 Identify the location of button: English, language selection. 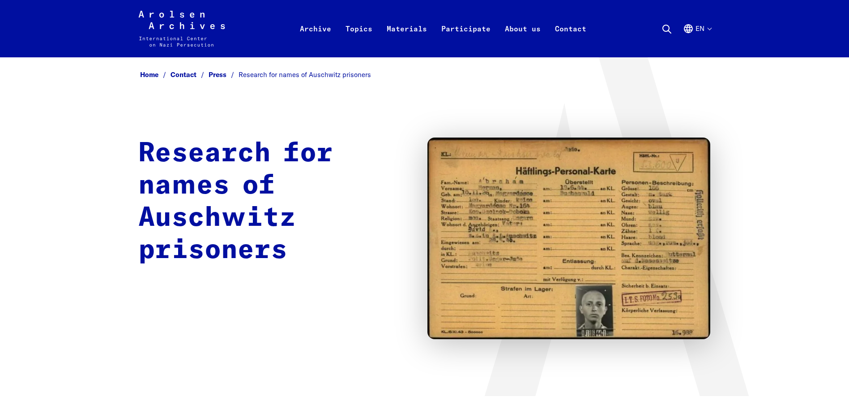
(697, 39).